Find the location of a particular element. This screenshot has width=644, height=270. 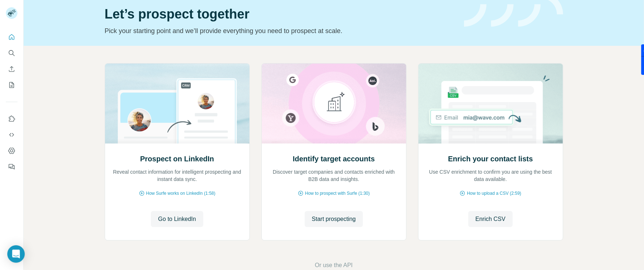

button: Feedback is located at coordinates (11, 167).